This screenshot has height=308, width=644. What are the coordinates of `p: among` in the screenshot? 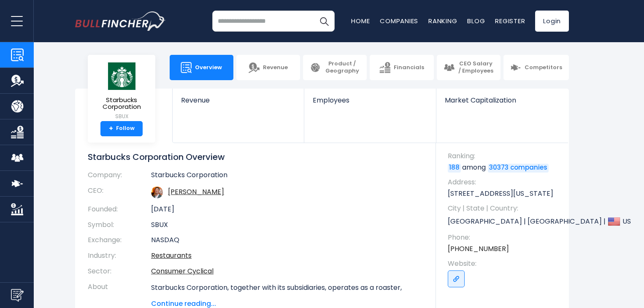 It's located at (504, 168).